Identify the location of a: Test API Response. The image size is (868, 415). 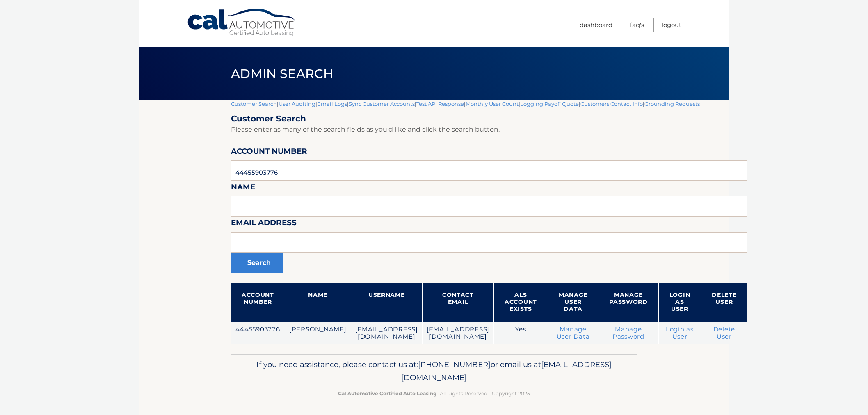
(441, 104).